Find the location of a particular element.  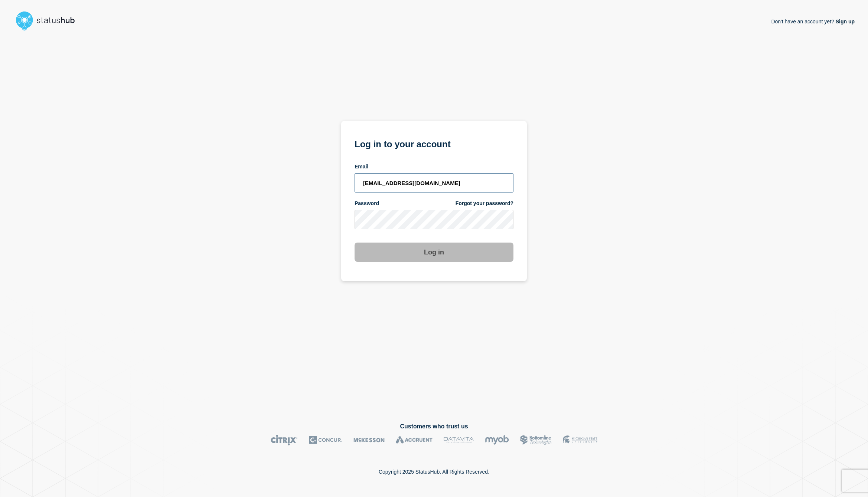

p: Copyright 2025 StatusHub. All Rights Reserved. is located at coordinates (434, 472).